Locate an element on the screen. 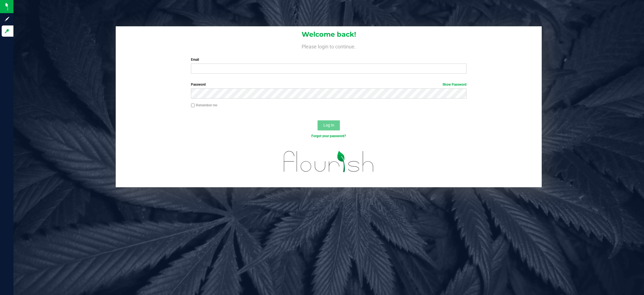 The height and width of the screenshot is (295, 644). inline-svg: Log in is located at coordinates (7, 31).